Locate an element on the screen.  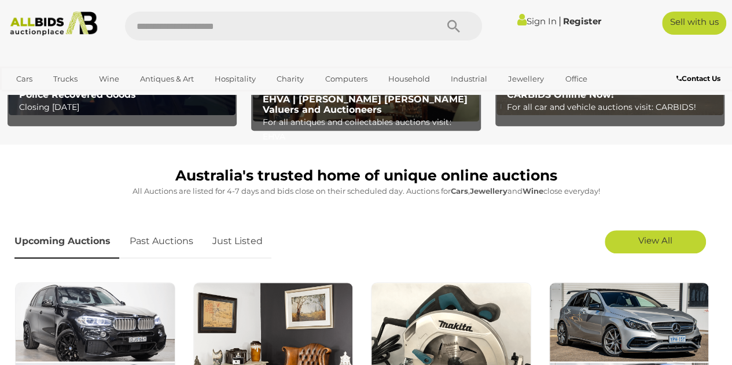
a: Past Auctions is located at coordinates (161, 241).